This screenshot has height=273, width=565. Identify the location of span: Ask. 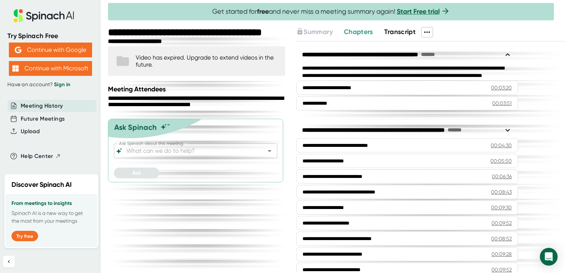
(136, 173).